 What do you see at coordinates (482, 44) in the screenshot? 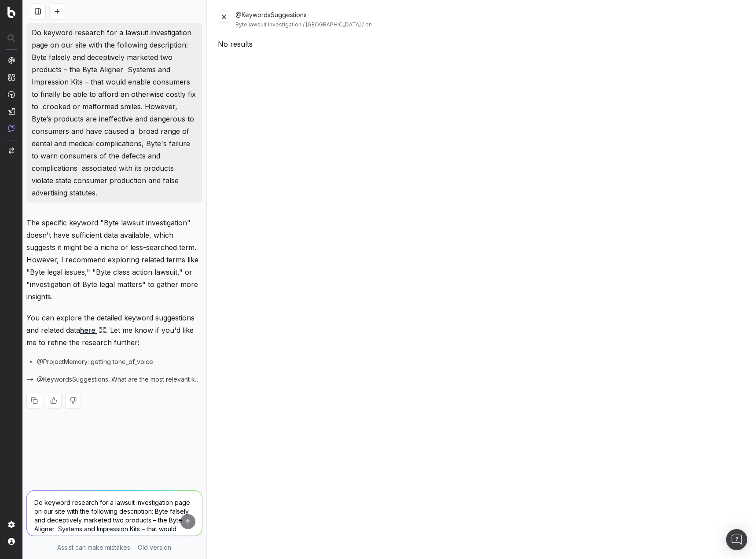
I see `div: No results` at bounding box center [482, 44].